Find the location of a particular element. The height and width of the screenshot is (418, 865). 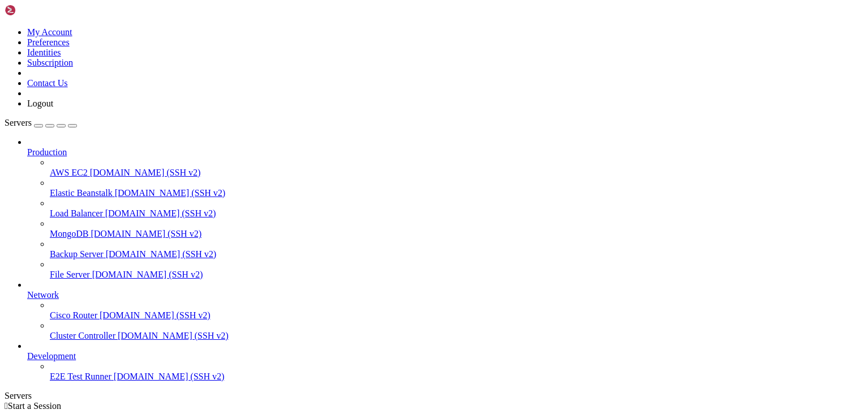

div: Servers is located at coordinates (433, 396).